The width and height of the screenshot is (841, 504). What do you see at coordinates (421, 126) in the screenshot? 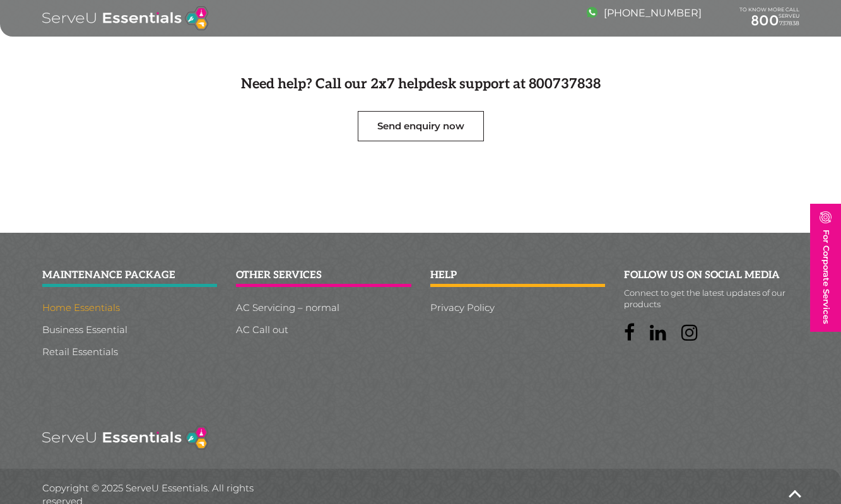
I see `a: Send enquiry now` at bounding box center [421, 126].